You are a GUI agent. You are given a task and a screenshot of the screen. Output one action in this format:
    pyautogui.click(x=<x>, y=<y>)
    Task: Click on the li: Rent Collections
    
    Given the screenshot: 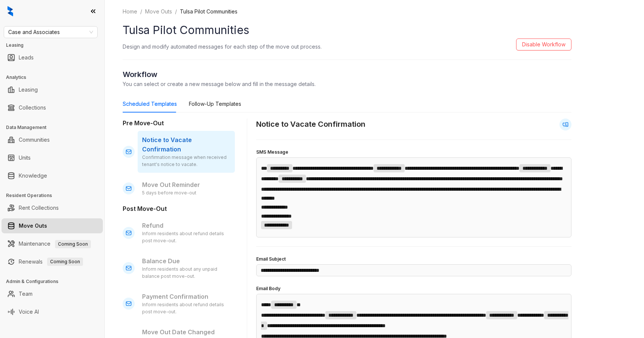 What is the action you would take?
    pyautogui.click(x=52, y=208)
    